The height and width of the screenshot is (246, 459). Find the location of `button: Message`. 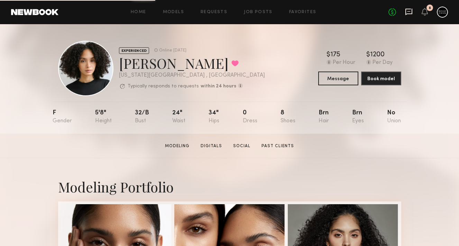

button: Message is located at coordinates (338, 78).